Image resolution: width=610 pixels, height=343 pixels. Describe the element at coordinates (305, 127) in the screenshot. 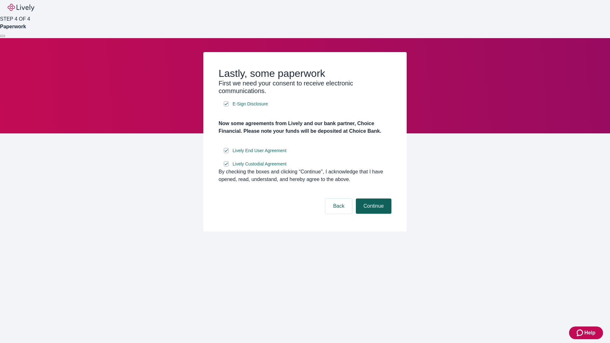

I see `h4: Now some agreements from Lively and our bank partner, Choice Financial. Please note your funds wi...` at that location.